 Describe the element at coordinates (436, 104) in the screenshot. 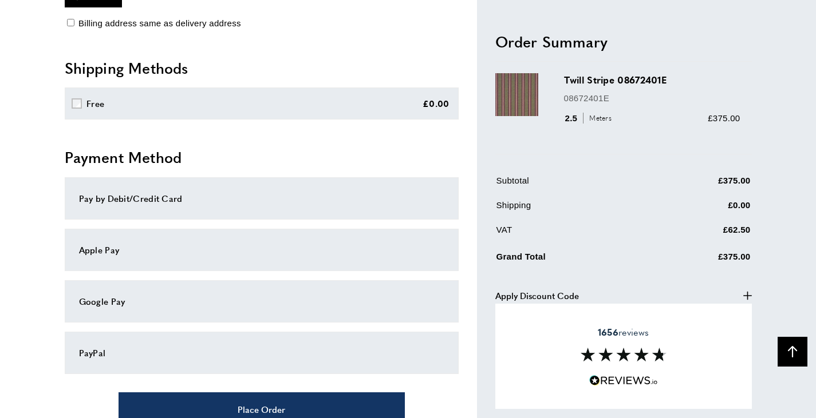

I see `div: £0.00` at that location.